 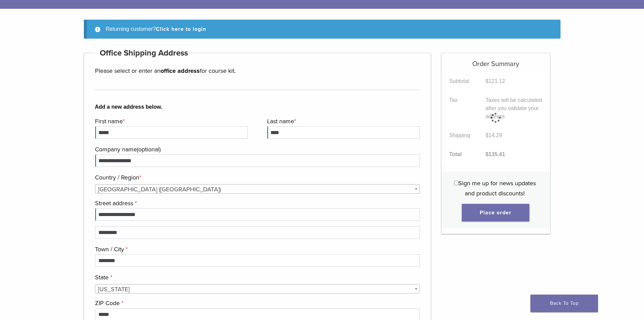 What do you see at coordinates (144, 53) in the screenshot?
I see `h4: Office Shipping Address` at bounding box center [144, 53].